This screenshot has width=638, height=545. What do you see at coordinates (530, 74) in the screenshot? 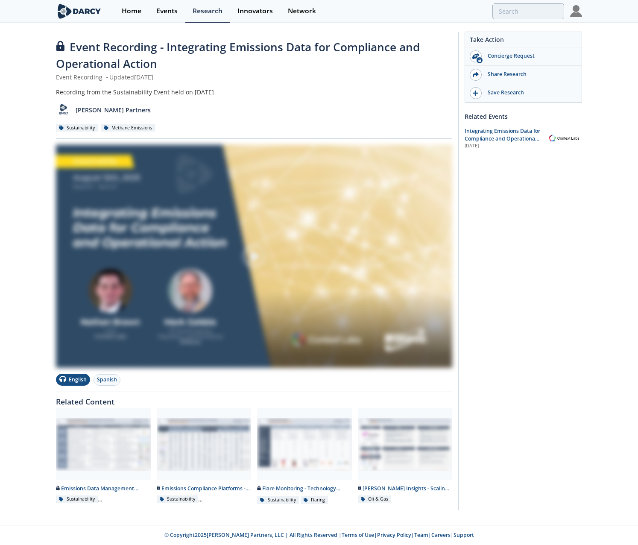
I see `div: Share Research` at bounding box center [530, 74].